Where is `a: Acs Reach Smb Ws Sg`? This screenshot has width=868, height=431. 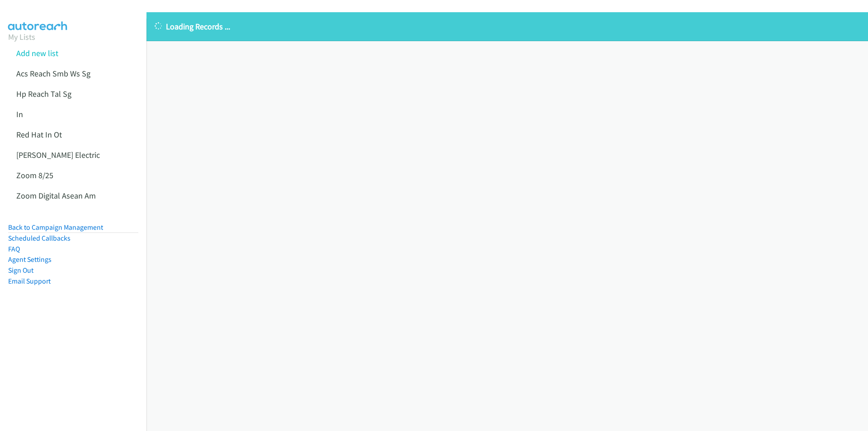
a: Acs Reach Smb Ws Sg is located at coordinates (53, 73).